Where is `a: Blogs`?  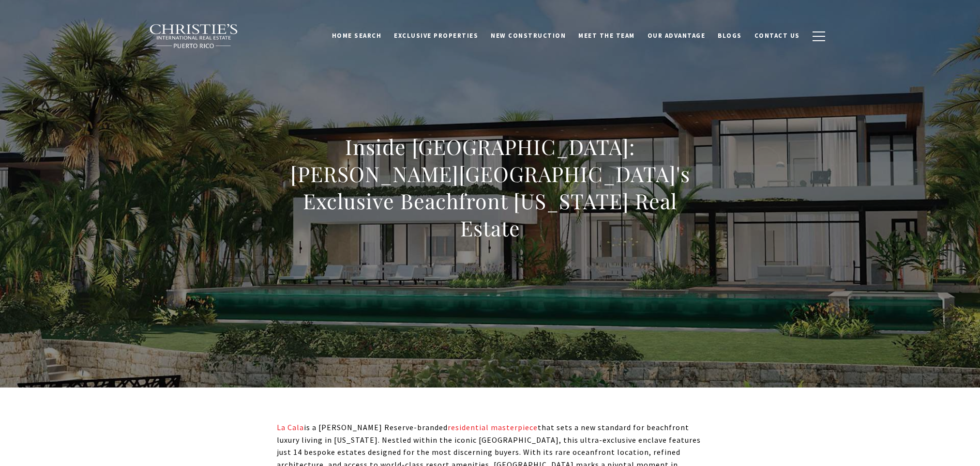 a: Blogs is located at coordinates (730, 36).